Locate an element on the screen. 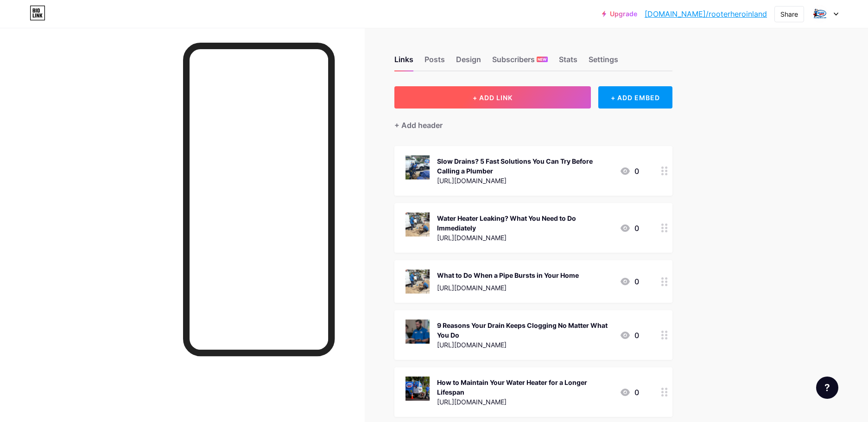 The image size is (868, 422). div: Posts is located at coordinates (435, 62).